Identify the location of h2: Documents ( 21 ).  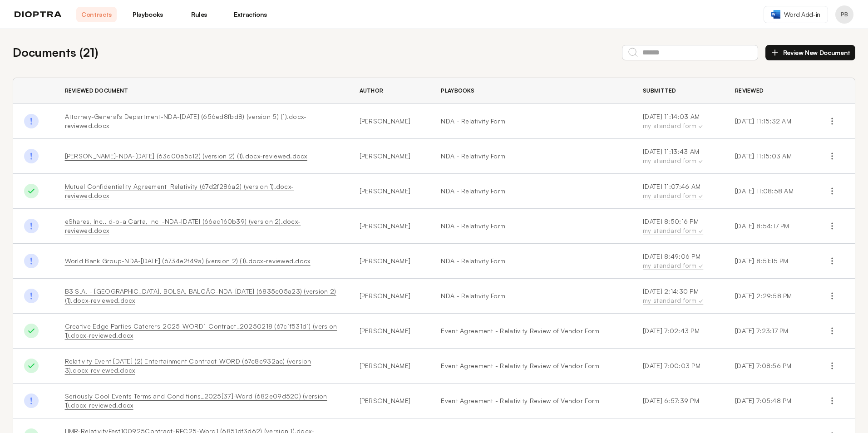
(55, 52).